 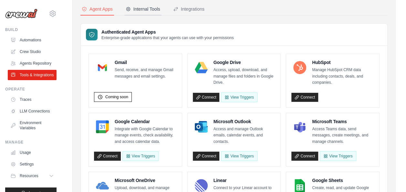 What do you see at coordinates (201, 185) in the screenshot?
I see `img: Linear Logo` at bounding box center [201, 185].